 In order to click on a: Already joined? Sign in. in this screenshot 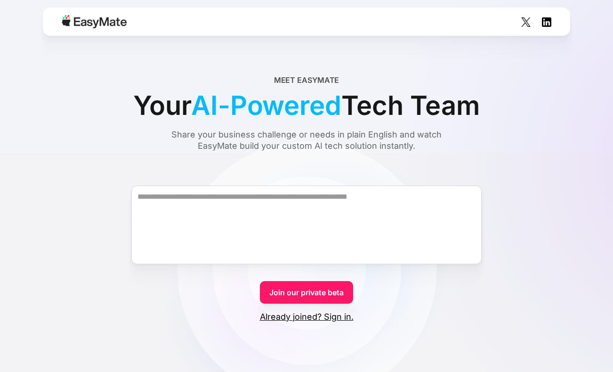, I will do `click(307, 317)`.